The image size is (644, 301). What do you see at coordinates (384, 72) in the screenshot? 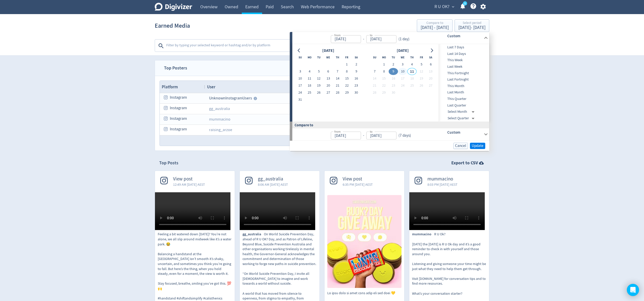
I see `button: 8` at bounding box center [384, 72].